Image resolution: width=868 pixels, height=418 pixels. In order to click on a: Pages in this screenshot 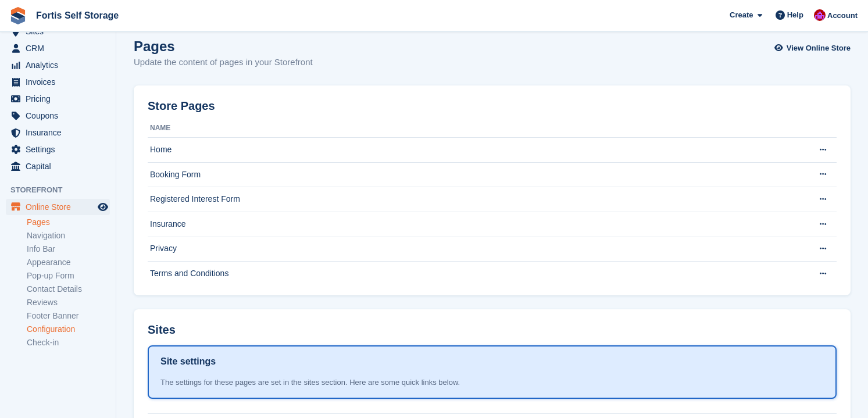, I will do `click(68, 222)`.